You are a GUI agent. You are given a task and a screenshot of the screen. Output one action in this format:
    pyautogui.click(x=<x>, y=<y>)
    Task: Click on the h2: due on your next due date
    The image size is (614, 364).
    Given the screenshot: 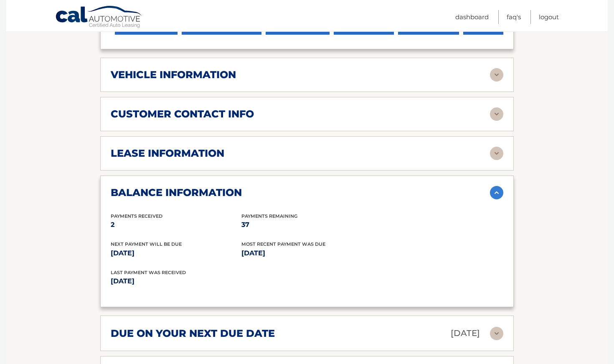 What is the action you would take?
    pyautogui.click(x=192, y=333)
    